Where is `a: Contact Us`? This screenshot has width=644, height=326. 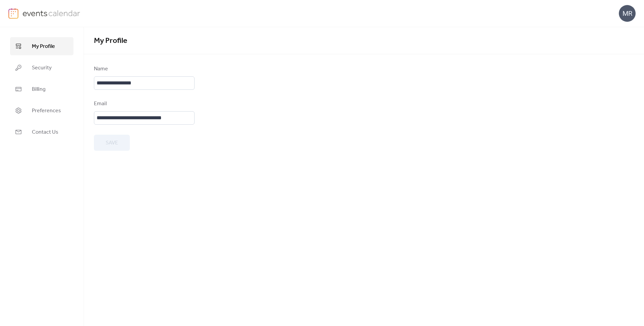
a: Contact Us is located at coordinates (42, 132).